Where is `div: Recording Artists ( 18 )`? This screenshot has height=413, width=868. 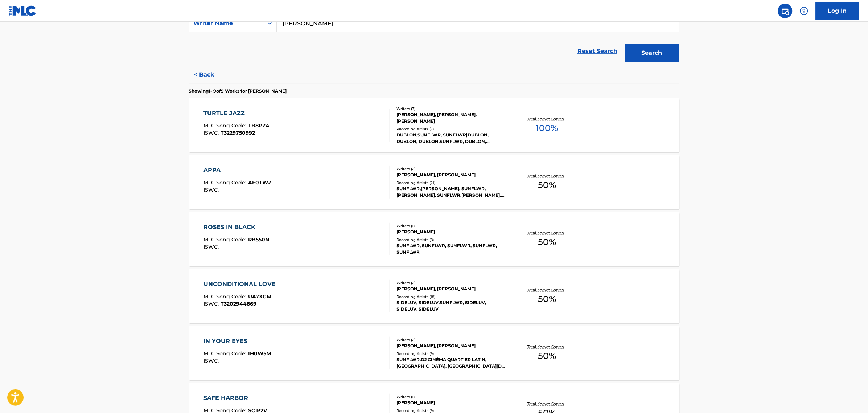
div: Recording Artists ( 18 ) is located at coordinates (452, 297).